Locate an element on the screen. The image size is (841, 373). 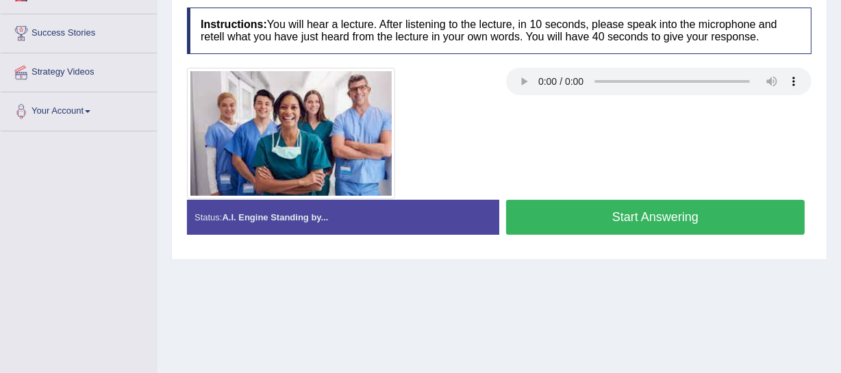
strong: A.I. Engine Standing by... is located at coordinates (275, 217).